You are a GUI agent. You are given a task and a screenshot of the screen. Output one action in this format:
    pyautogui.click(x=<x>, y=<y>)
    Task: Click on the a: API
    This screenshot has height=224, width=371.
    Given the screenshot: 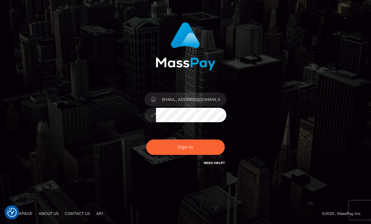 What is the action you would take?
    pyautogui.click(x=100, y=214)
    